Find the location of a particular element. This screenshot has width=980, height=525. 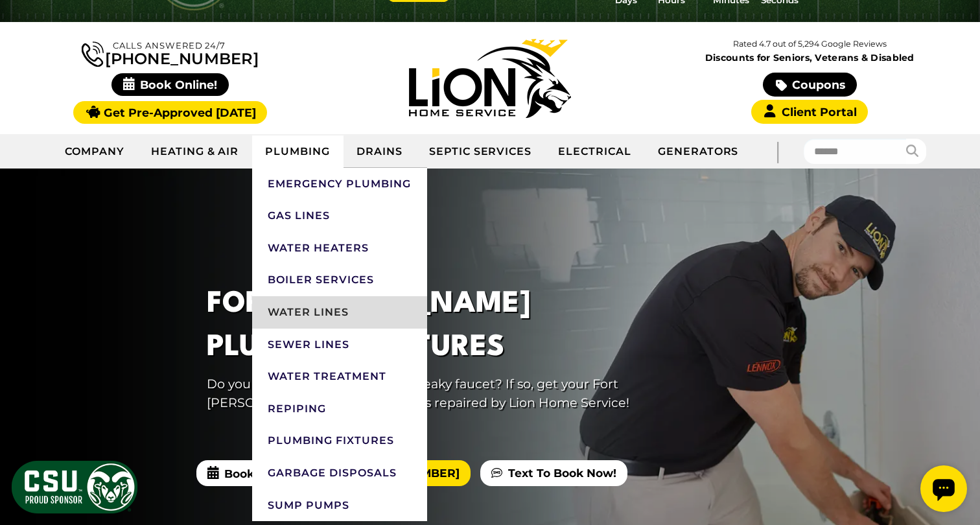

a: Electrical is located at coordinates (595, 152).